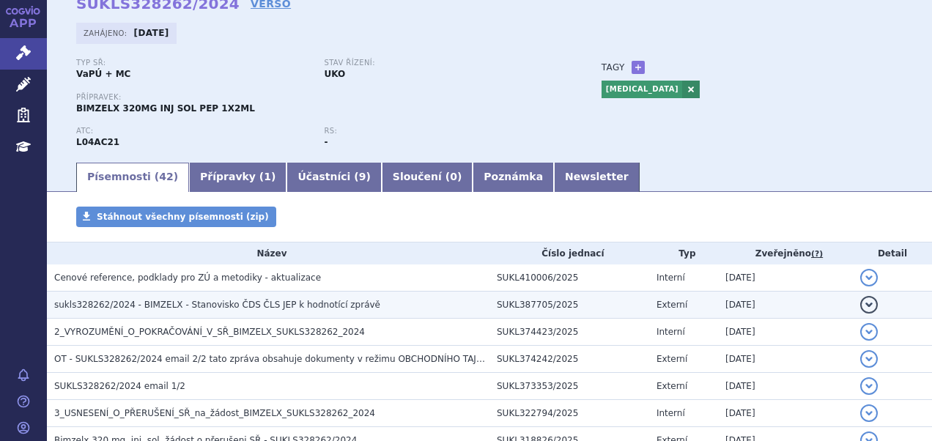 The width and height of the screenshot is (932, 441). Describe the element at coordinates (193, 131) in the screenshot. I see `p: ATC:` at that location.